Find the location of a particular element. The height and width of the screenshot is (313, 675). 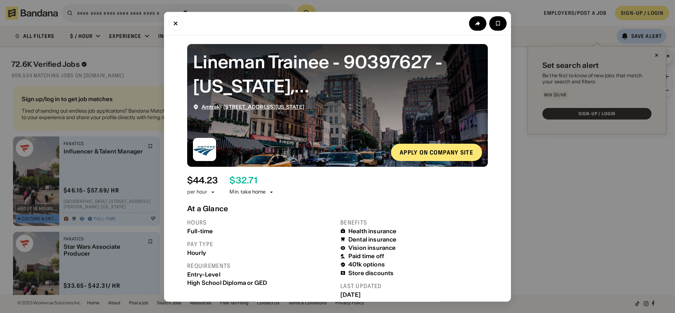

div: Vision insurance is located at coordinates (372, 248).